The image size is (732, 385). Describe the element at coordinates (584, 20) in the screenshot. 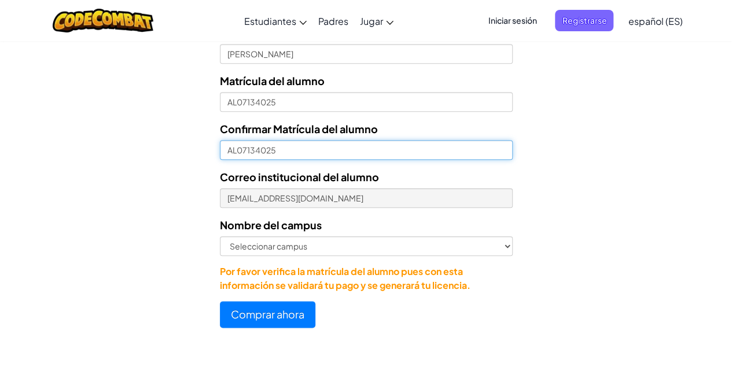

I see `button: Registrarse` at that location.